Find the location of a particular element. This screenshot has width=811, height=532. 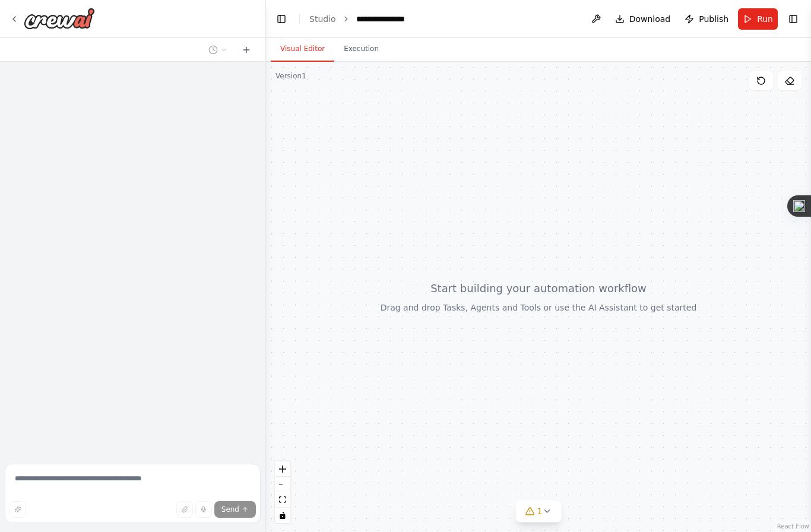

button: Hide left sidebar is located at coordinates (281, 19).